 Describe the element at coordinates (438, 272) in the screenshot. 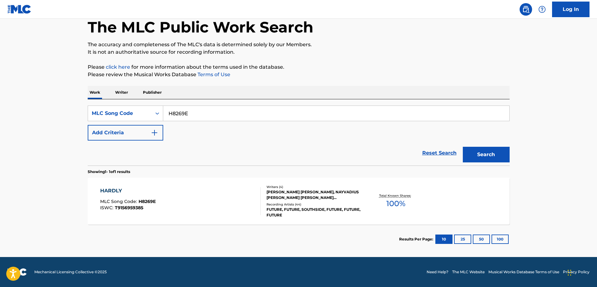

I see `a: Need Help?` at that location.